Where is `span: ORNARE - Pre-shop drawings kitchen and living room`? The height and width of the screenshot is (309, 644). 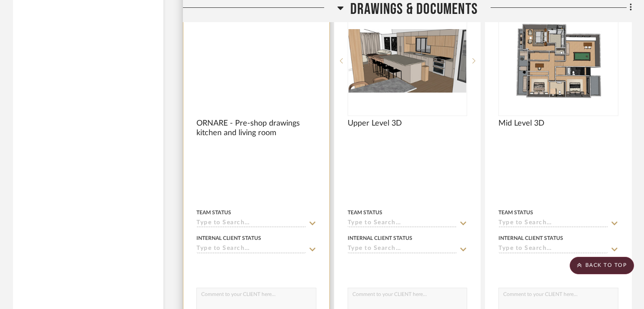
span: ORNARE - Pre-shop drawings kitchen and living room is located at coordinates (256, 128).